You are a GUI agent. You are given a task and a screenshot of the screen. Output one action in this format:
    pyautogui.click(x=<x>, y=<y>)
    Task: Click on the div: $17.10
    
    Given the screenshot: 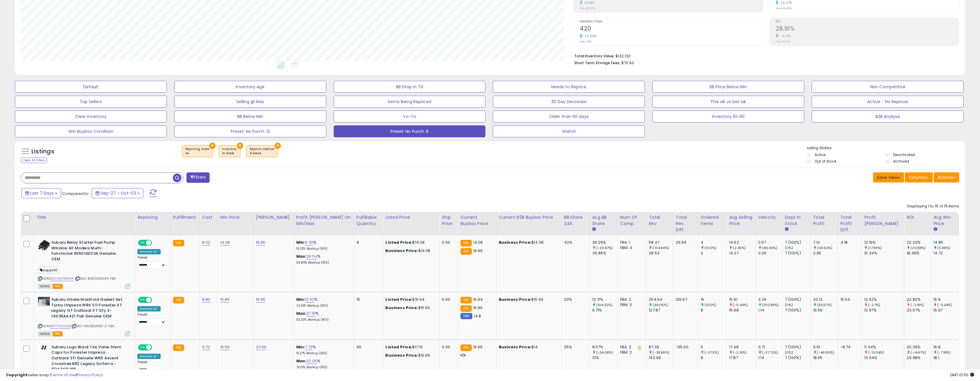 What is the action you would take?
    pyautogui.click(x=410, y=347)
    